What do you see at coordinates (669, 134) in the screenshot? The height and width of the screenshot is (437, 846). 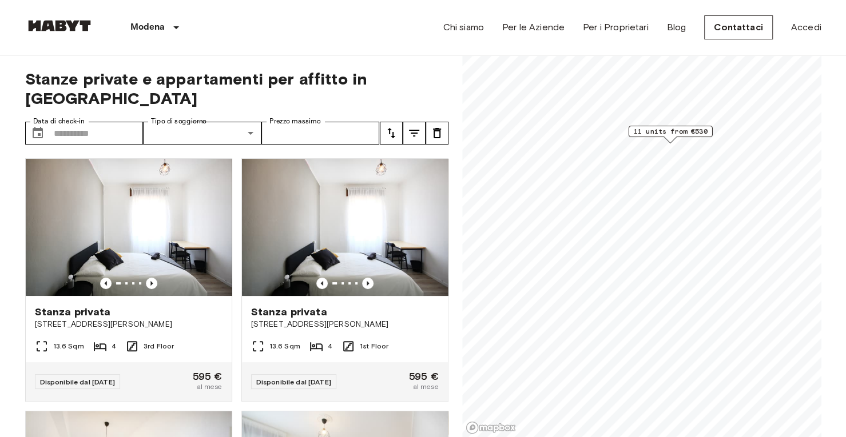 I see `div: Map marker` at bounding box center [669, 134].